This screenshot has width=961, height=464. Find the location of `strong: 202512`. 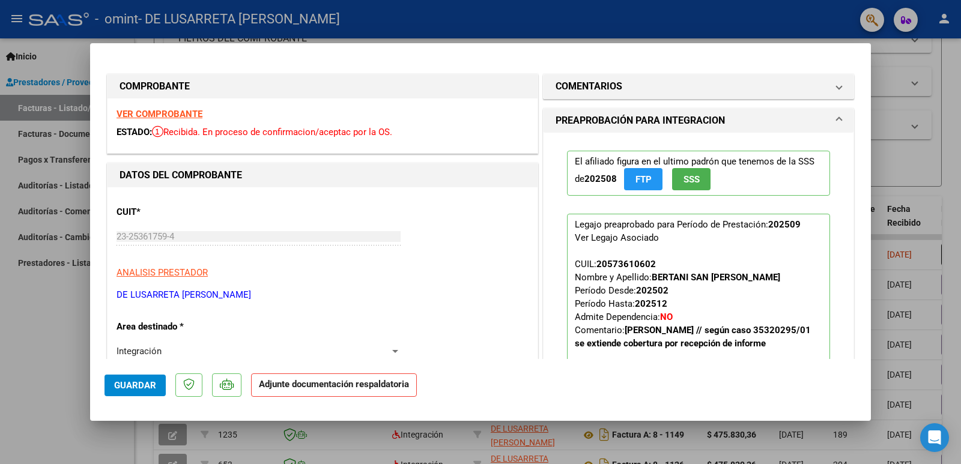

strong: 202512 is located at coordinates (651, 304).